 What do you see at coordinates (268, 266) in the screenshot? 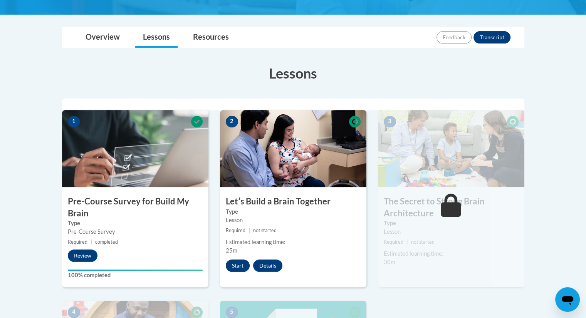
I see `button: Details` at bounding box center [268, 266].